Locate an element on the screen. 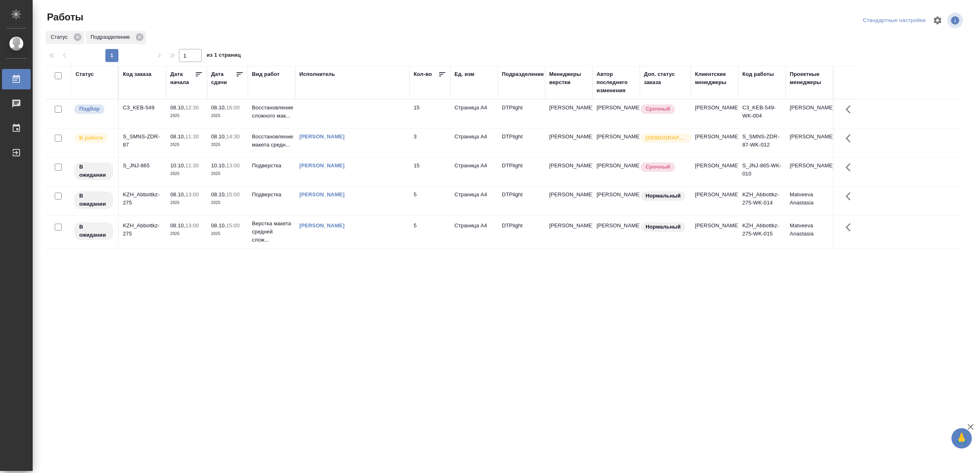 This screenshot has height=473, width=980. div: Подразделение is located at coordinates (523, 74).